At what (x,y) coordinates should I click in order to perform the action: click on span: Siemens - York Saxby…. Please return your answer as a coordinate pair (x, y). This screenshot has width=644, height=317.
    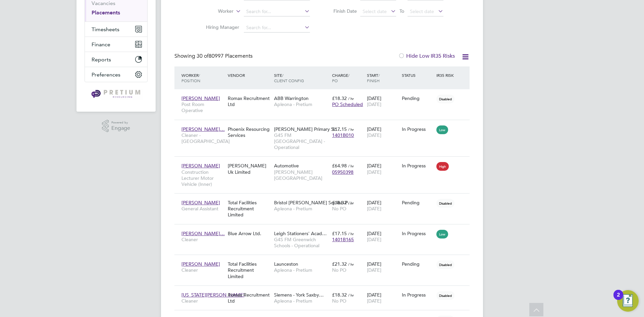
    Looking at the image, I should click on (299, 295).